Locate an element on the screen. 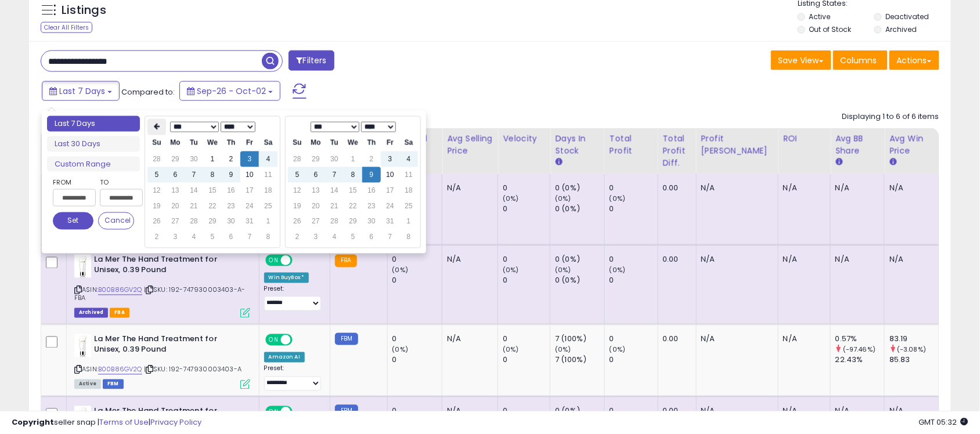 The image size is (980, 434). label: To is located at coordinates (117, 182).